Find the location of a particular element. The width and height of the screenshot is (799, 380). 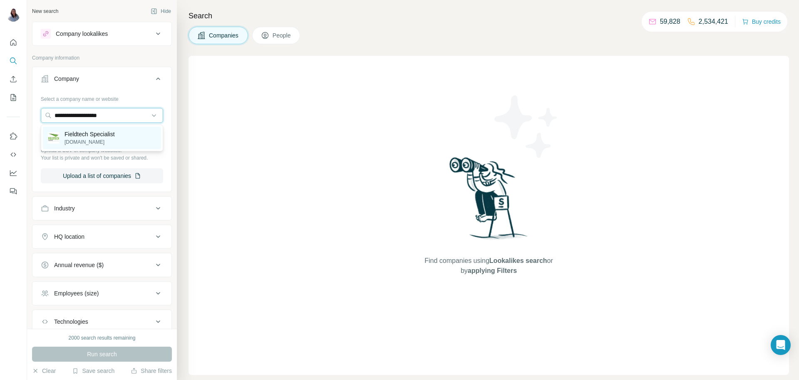

button: Company lookalikes is located at coordinates (102, 34).